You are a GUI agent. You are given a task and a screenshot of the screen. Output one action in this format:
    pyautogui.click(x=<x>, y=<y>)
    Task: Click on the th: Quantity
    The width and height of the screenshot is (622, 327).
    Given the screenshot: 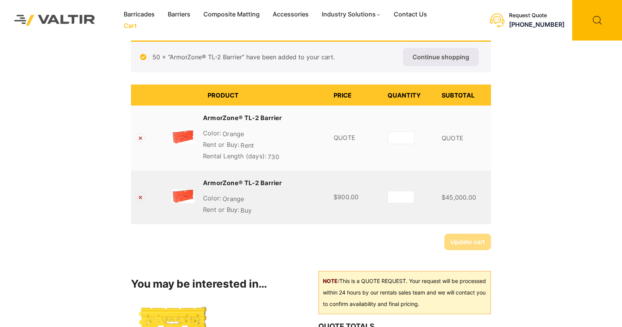 What is the action you would take?
    pyautogui.click(x=410, y=95)
    